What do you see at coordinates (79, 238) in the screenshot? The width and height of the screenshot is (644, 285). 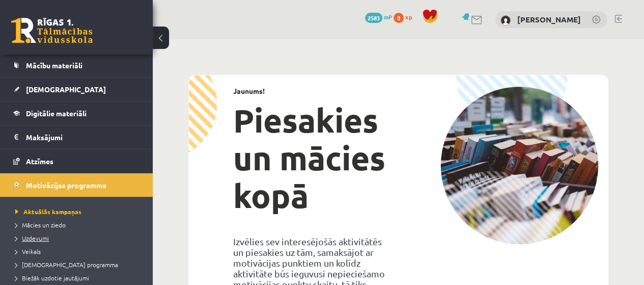 I see `a: Uzdevumi` at bounding box center [79, 238].